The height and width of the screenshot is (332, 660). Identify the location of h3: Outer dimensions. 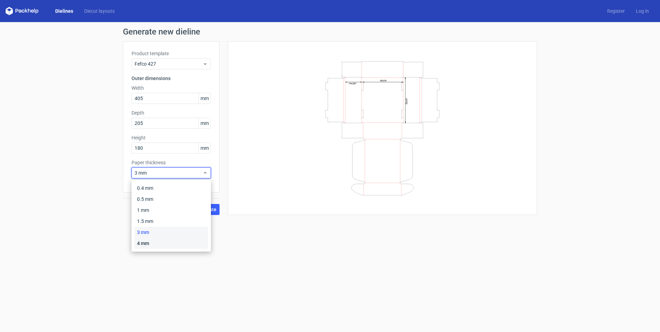
(171, 78).